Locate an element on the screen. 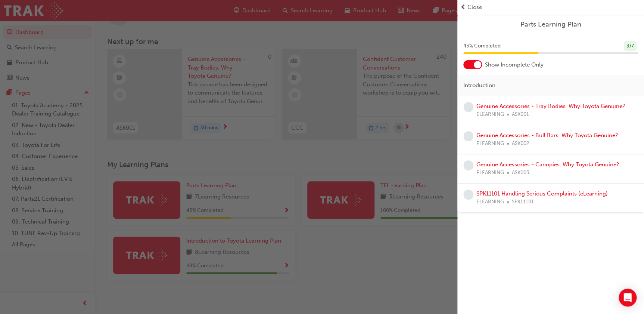  span: ASK003 is located at coordinates (520, 172).